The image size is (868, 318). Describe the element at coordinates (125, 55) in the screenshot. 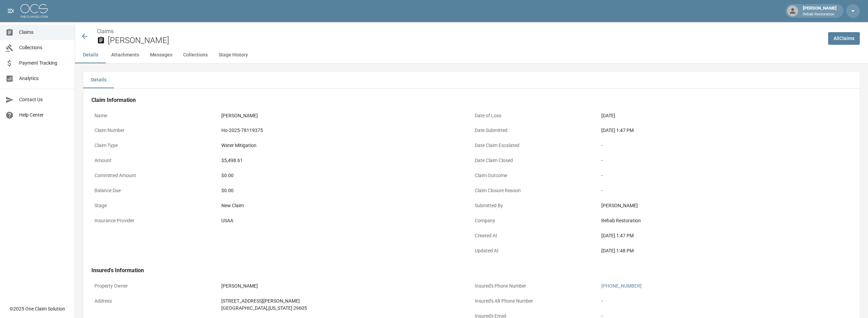

I see `button: Attachments` at that location.